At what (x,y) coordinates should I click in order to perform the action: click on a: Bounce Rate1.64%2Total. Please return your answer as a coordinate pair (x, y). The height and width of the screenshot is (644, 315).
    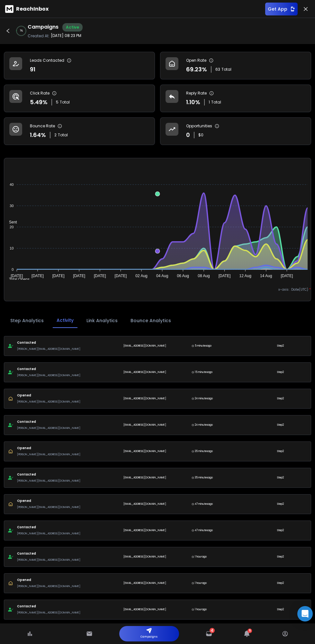
    Looking at the image, I should click on (79, 131).